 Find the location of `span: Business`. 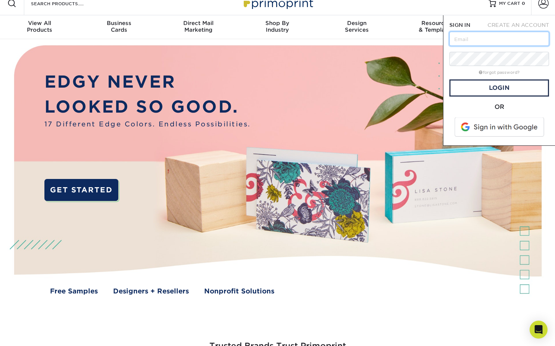

span: Business is located at coordinates (119, 23).